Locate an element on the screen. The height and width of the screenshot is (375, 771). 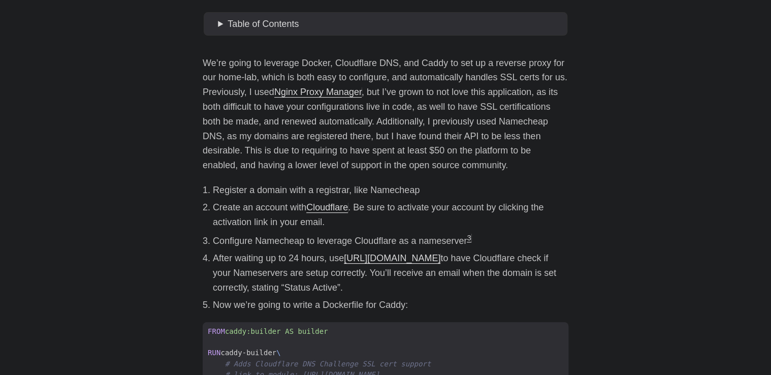
span: RUN is located at coordinates (214, 353).